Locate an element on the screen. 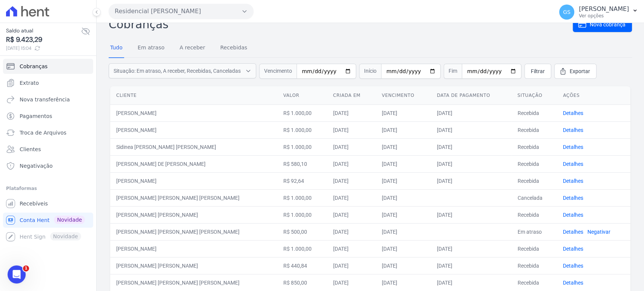 The width and height of the screenshot is (644, 291). span: 1 is located at coordinates (26, 268).